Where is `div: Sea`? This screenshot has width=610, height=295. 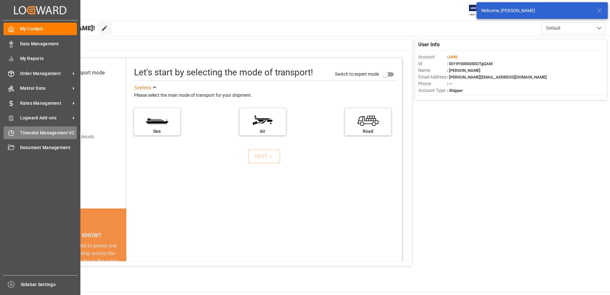
div: Sea is located at coordinates (157, 131).